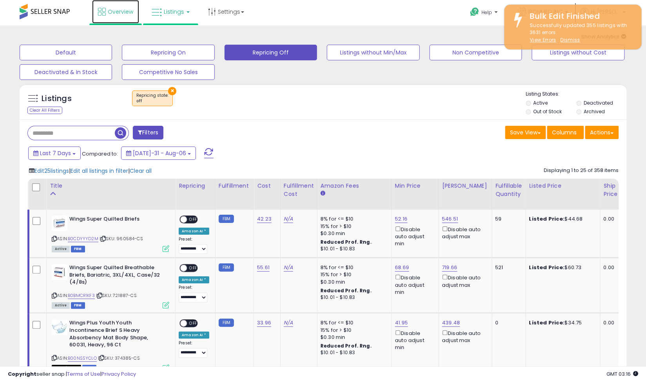  What do you see at coordinates (373, 52) in the screenshot?
I see `button: Listings without Min/Max` at bounding box center [373, 52].